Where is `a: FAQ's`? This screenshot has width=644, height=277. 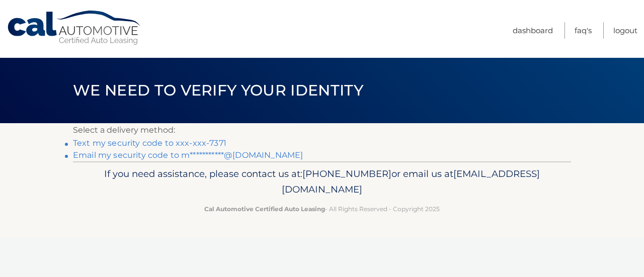 a: FAQ's is located at coordinates (583, 30).